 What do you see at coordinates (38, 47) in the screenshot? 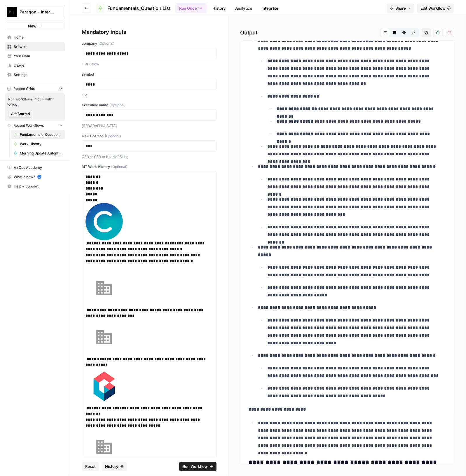
I see `span: Browse` at bounding box center [38, 47].